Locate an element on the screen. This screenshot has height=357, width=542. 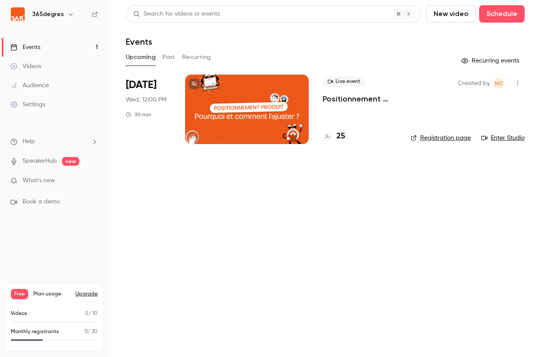
div: 30 min is located at coordinates (138, 114).